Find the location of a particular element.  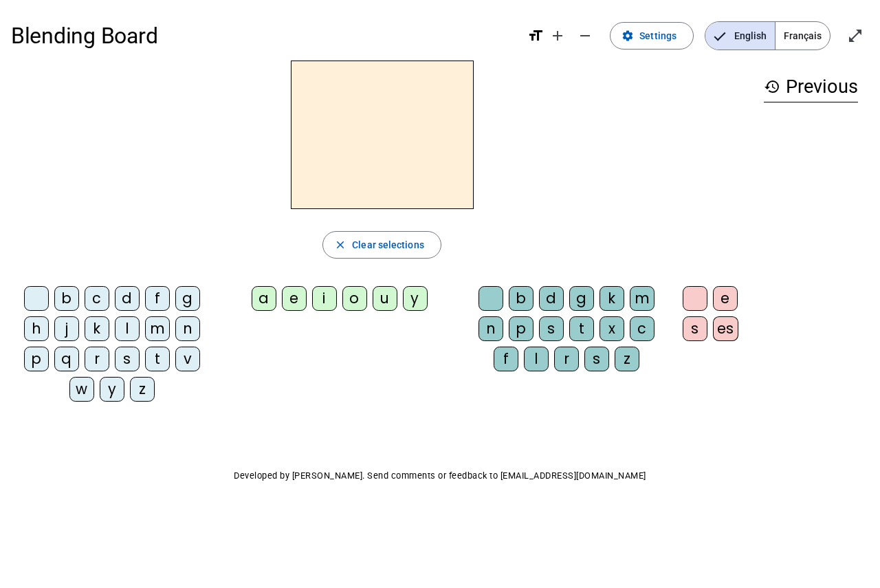

mat-icon: close is located at coordinates (340, 245).